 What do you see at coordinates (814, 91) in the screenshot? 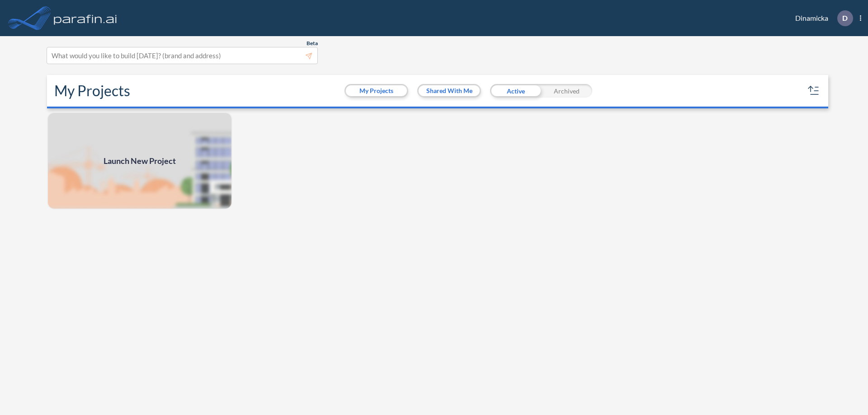
I see `button: sort` at bounding box center [814, 91].